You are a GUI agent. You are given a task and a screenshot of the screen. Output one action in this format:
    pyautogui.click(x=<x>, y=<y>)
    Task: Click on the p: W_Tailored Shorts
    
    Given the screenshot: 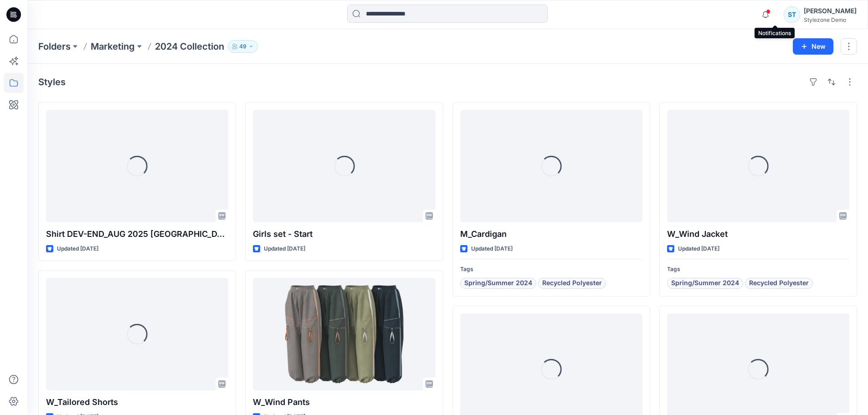 What is the action you would take?
    pyautogui.click(x=137, y=402)
    